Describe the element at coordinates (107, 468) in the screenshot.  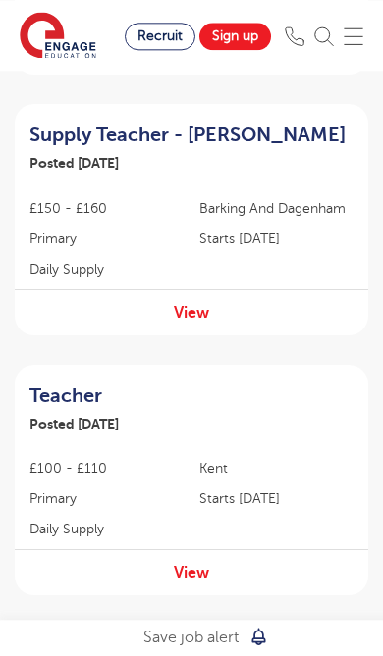
I see `p: £100 - £110` at that location.